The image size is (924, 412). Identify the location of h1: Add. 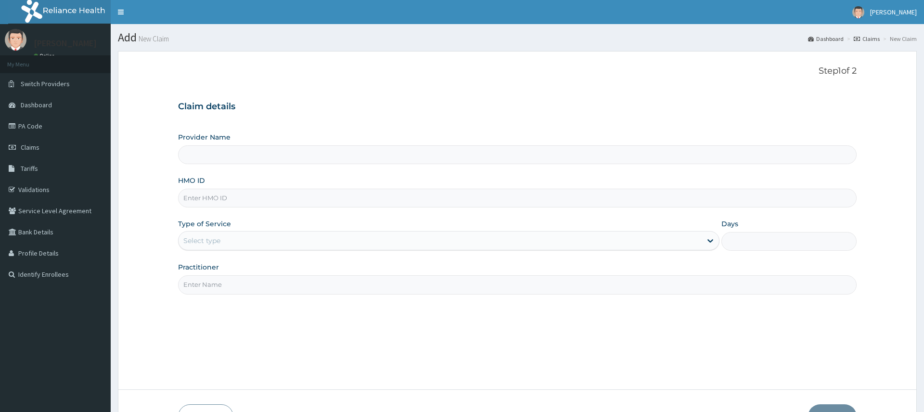
(517, 38).